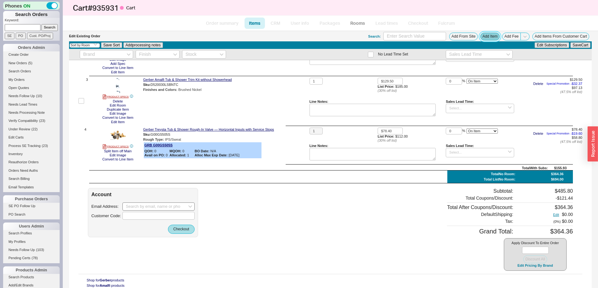  I want to click on input: Enter Search Value, so click(415, 36).